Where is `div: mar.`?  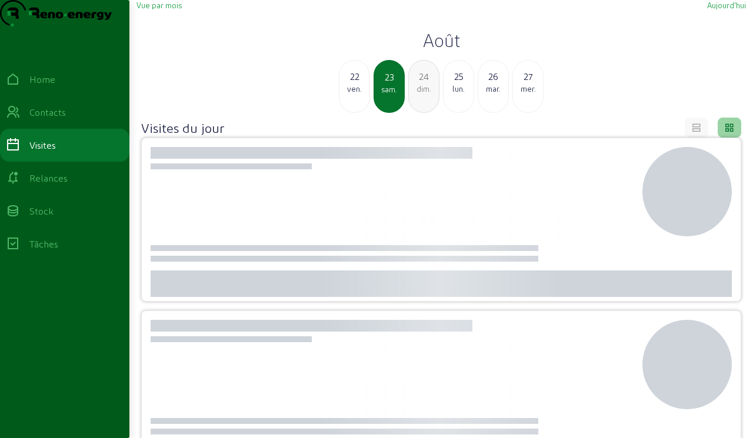 div: mar. is located at coordinates (493, 89).